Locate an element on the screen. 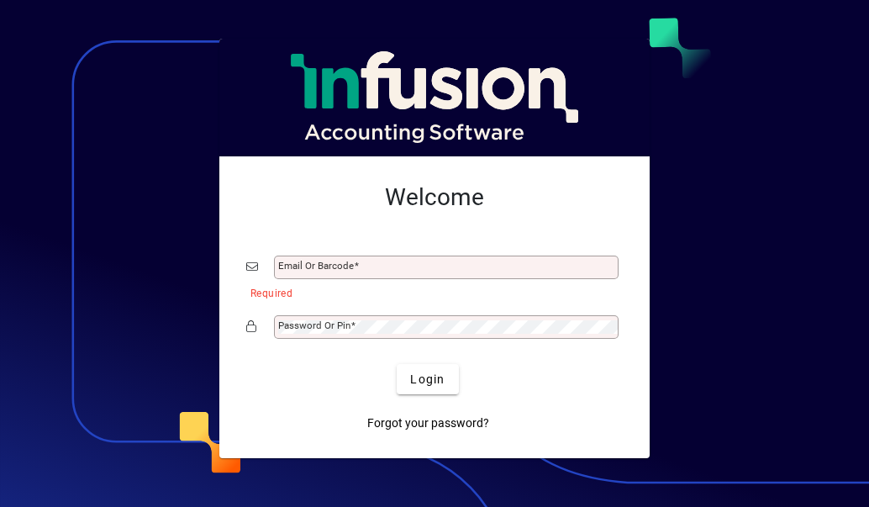  span: Forgot your password? is located at coordinates (428, 423).